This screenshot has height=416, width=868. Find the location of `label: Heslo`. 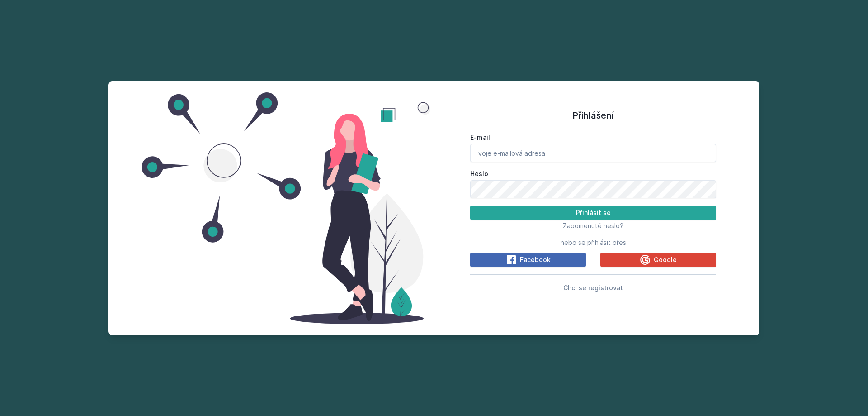

label: Heslo is located at coordinates (593, 174).